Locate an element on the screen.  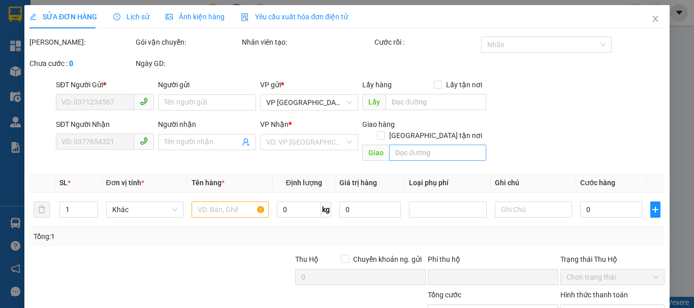
th: Loại phụ phí is located at coordinates (447, 183).